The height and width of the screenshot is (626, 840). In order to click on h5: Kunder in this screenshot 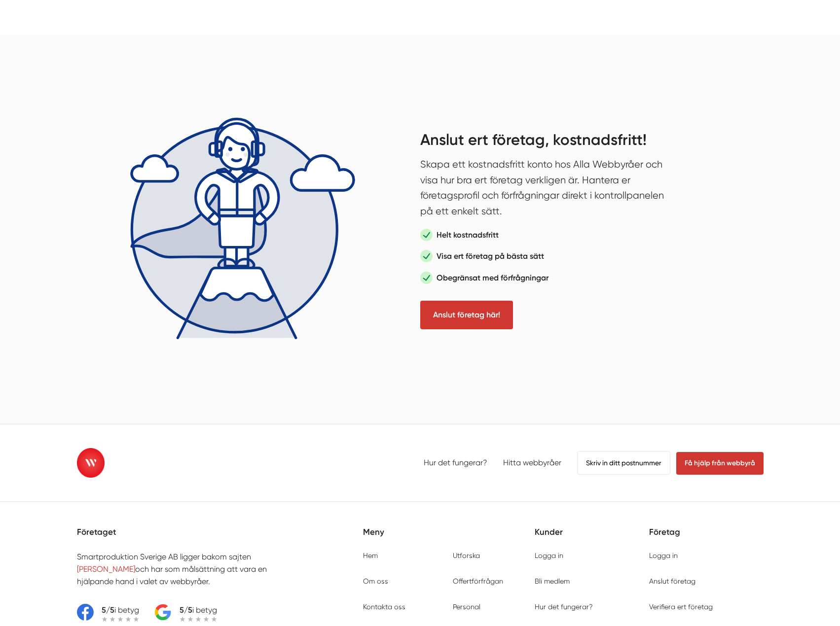, I will do `click(591, 538)`.